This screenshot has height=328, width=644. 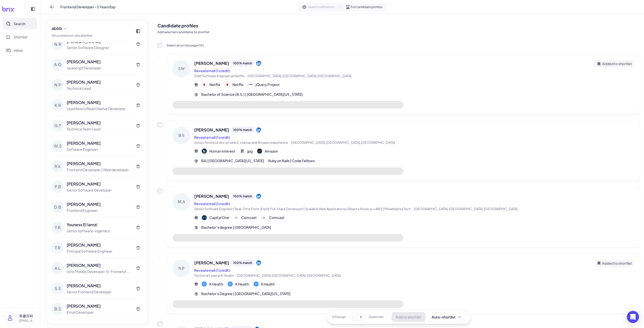 What do you see at coordinates (185, 45) in the screenshot?
I see `span: Select all on this page ( 10 )` at bounding box center [185, 45].